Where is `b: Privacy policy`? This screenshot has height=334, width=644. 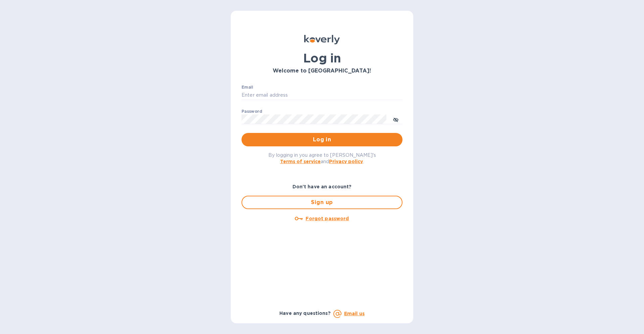 b: Privacy policy is located at coordinates (346, 162).